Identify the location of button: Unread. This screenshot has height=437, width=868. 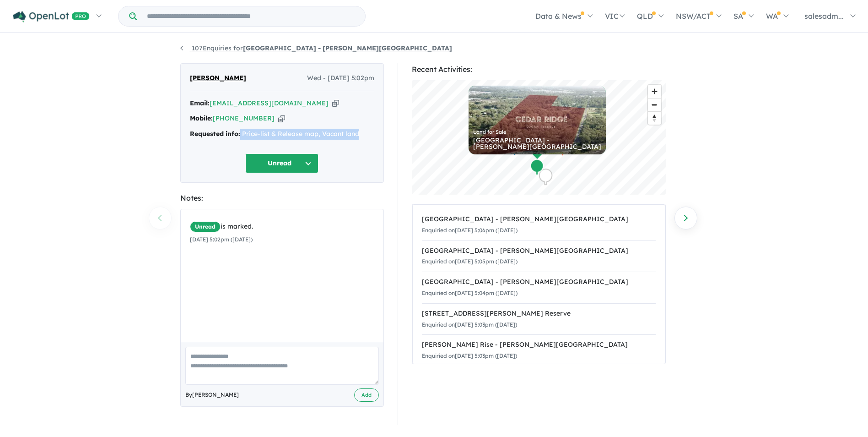
(282, 163).